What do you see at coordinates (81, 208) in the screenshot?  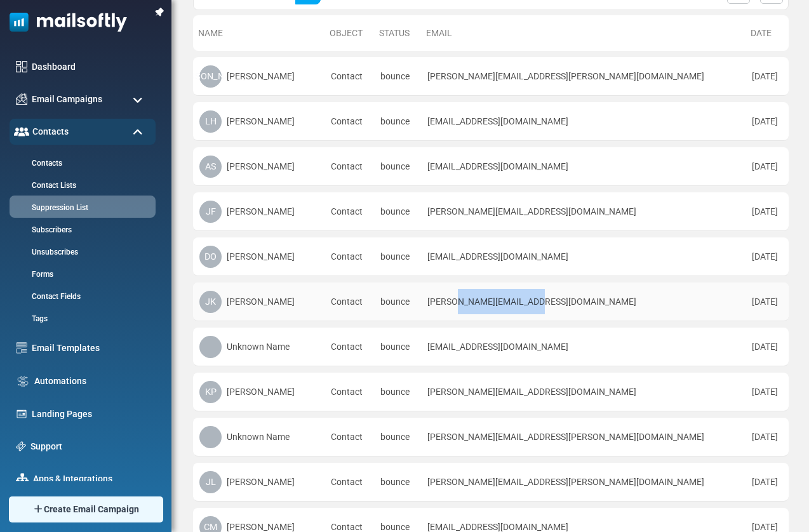 I see `a: Suppression List` at bounding box center [81, 208].